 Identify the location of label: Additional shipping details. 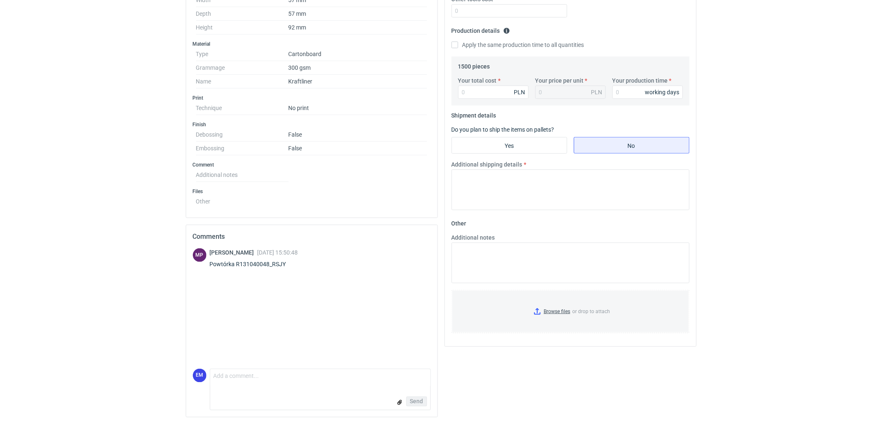
(487, 164).